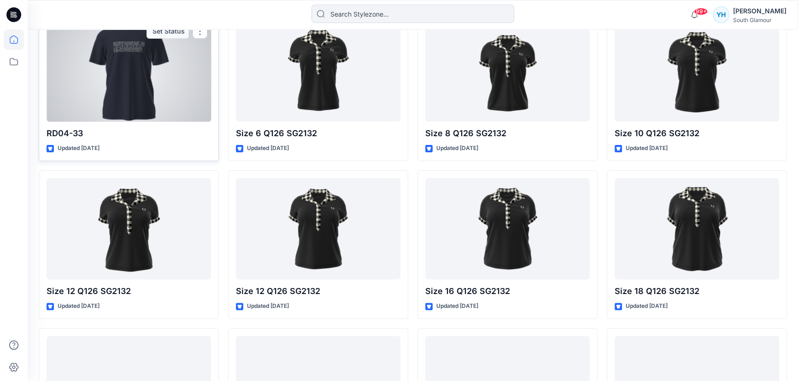 The height and width of the screenshot is (381, 798). Describe the element at coordinates (507, 71) in the screenshot. I see `a: Size 8 Q126 SG2132` at that location.